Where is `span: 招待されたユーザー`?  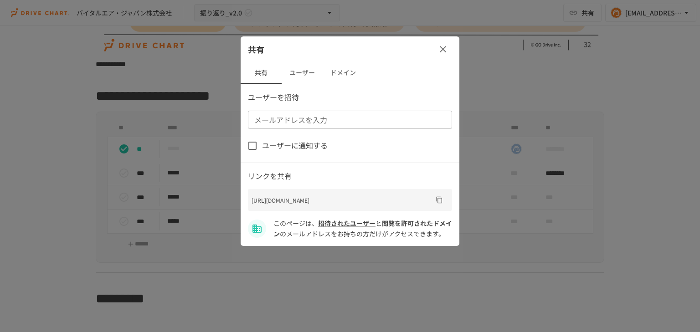 span: 招待されたユーザー is located at coordinates (347, 223).